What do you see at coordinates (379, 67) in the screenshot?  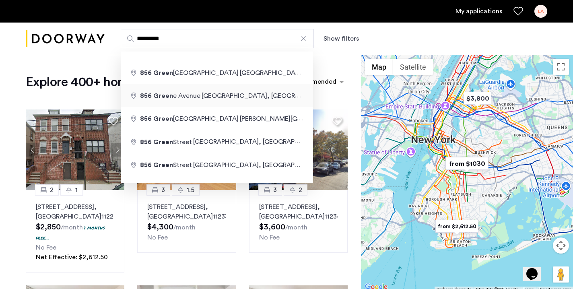 I see `button: Show street map` at bounding box center [379, 67].